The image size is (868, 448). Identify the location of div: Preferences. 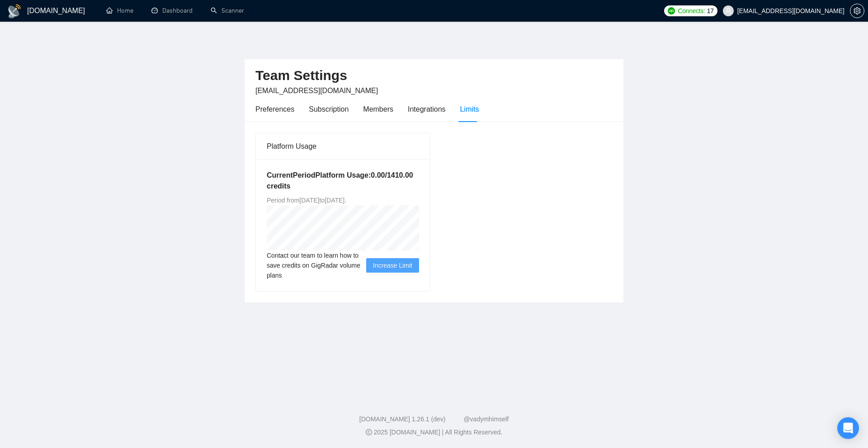
(274, 109).